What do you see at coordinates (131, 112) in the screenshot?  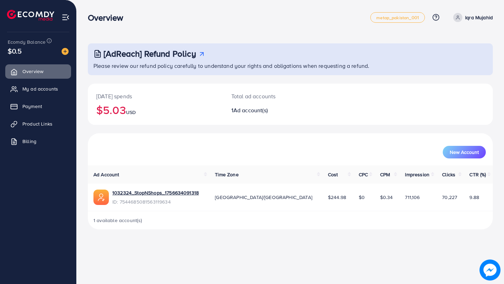 I see `span: USD` at bounding box center [131, 112].